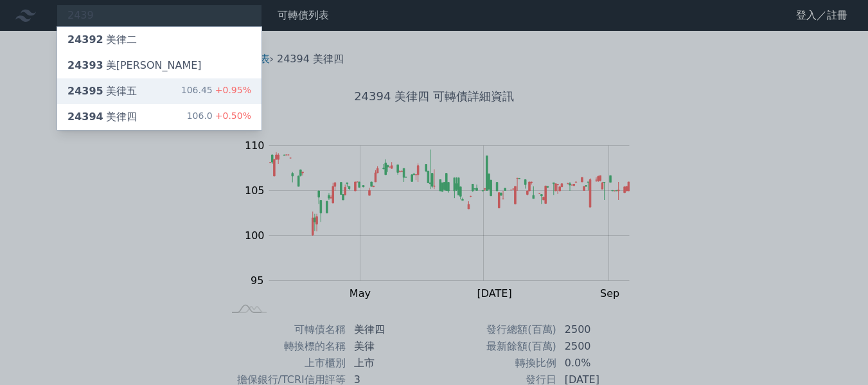 The image size is (868, 385). I want to click on div: 美律二, so click(102, 40).